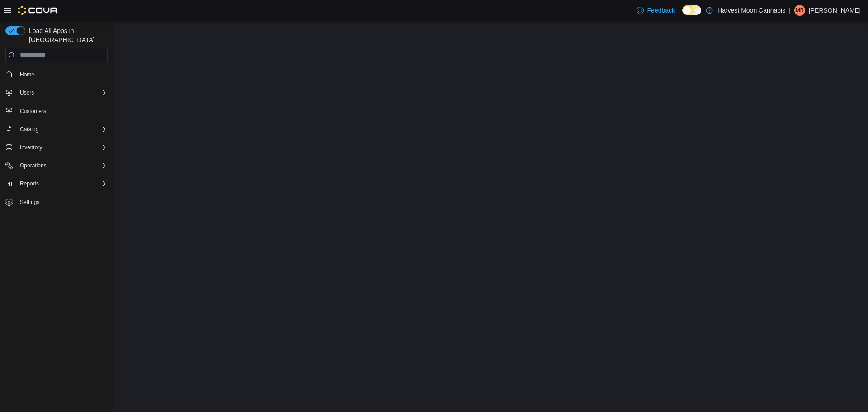 The height and width of the screenshot is (412, 868). What do you see at coordinates (38, 10) in the screenshot?
I see `img: Cova` at bounding box center [38, 10].